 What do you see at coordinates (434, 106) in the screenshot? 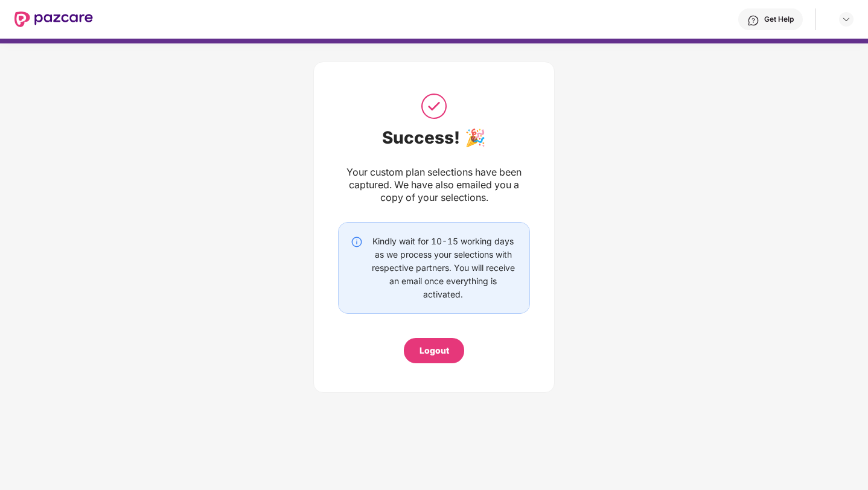
I see `img: svg+xml;base64,PHN2ZyB3aWR0aD0iNTAiIGhlaWdodD0iNTAiIHZpZXdCb3g9IjAgMCA1MCA1MCIgZmlsbD0ibm9uZSIgeG...` at bounding box center [434, 106].